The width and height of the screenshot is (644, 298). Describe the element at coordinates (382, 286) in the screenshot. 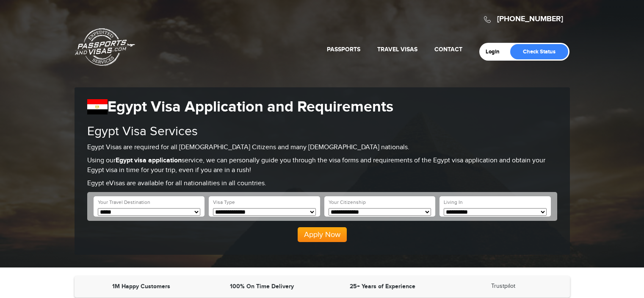

I see `strong: 25+ Years of Experience` at that location.